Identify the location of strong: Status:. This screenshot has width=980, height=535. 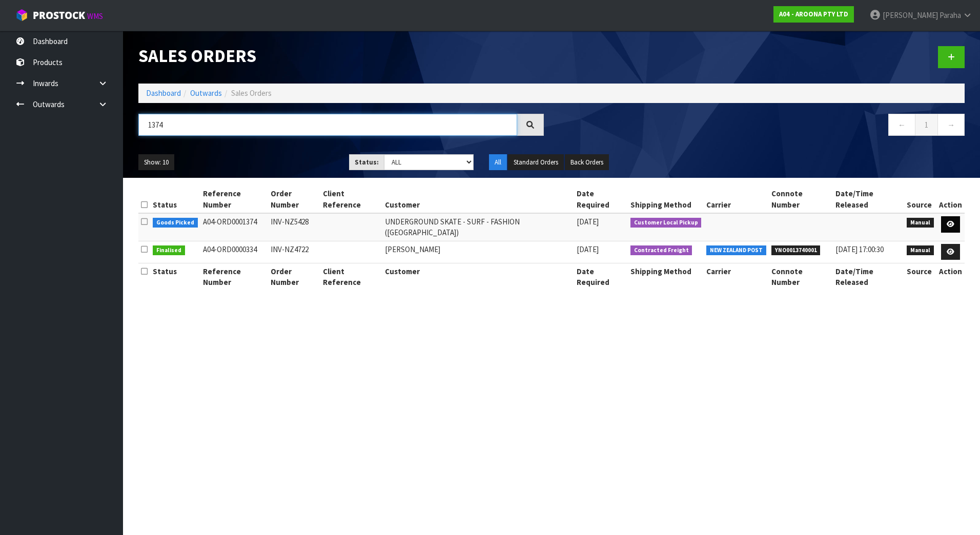
(367, 162).